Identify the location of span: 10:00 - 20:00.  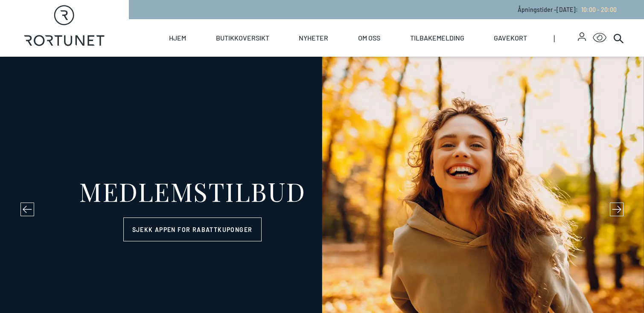
(599, 9).